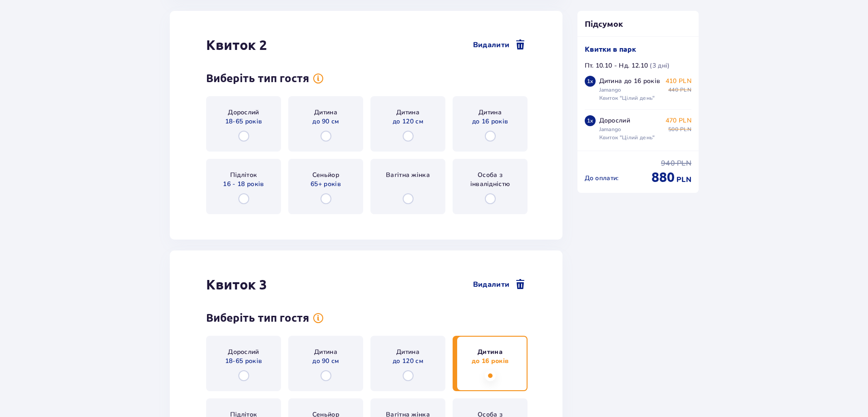 This screenshot has width=868, height=417. Describe the element at coordinates (667, 163) in the screenshot. I see `span: 940` at that location.